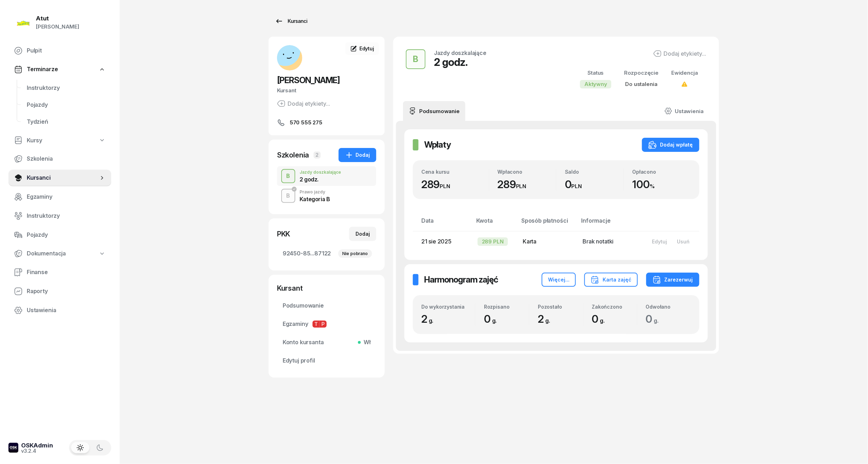 The height and width of the screenshot is (464, 868). I want to click on div: 289 PLN, so click(493, 242).